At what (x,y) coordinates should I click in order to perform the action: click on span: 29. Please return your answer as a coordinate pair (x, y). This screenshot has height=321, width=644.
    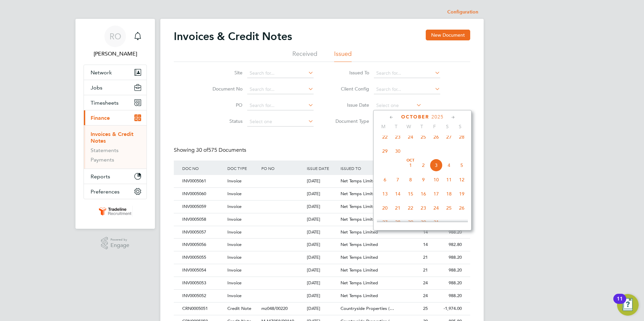
    Looking at the image, I should click on (411, 222).